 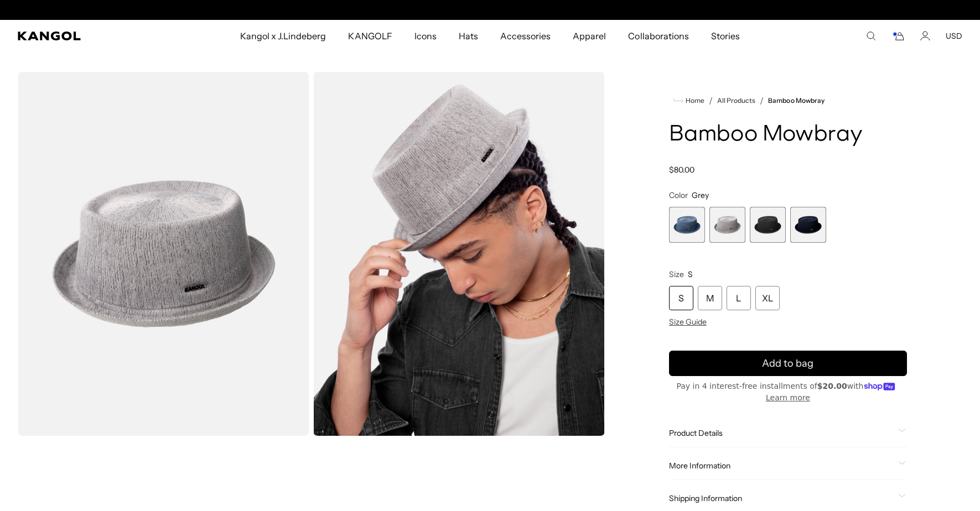 I want to click on product-gallery: Gallery Viewer, so click(x=311, y=254).